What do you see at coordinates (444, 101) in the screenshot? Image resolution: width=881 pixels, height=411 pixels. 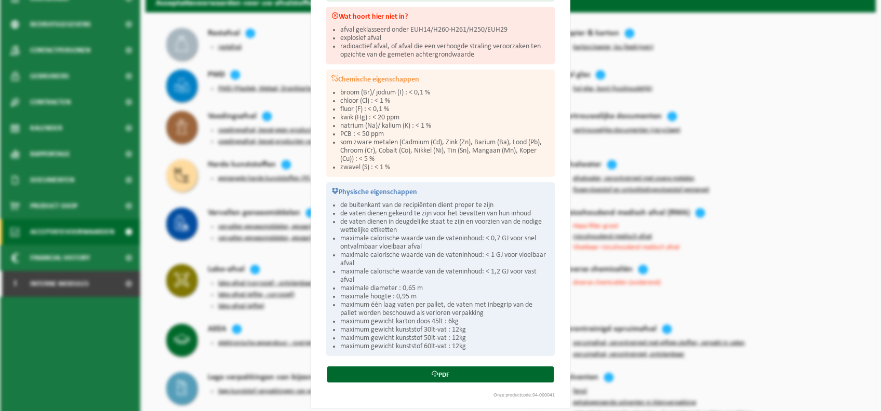 I see `li: chloor (Cl) : < 1 %` at bounding box center [444, 101].